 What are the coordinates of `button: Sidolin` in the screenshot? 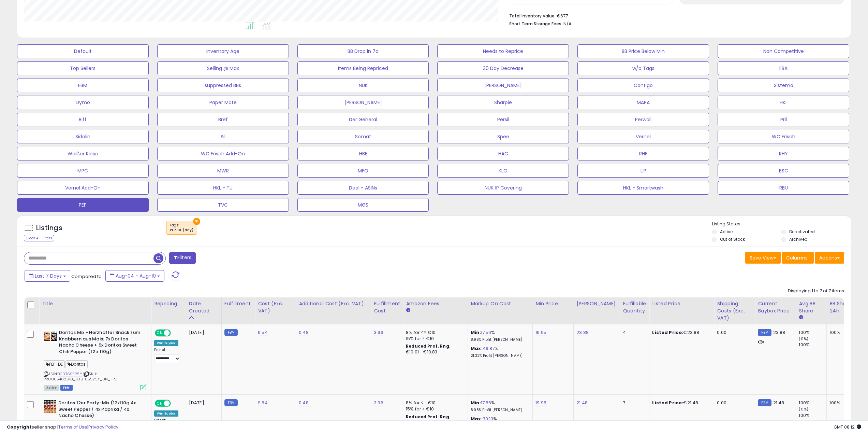 It's located at (83, 136).